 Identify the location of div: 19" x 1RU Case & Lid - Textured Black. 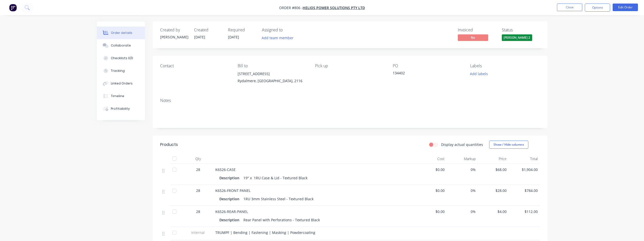
(275, 178).